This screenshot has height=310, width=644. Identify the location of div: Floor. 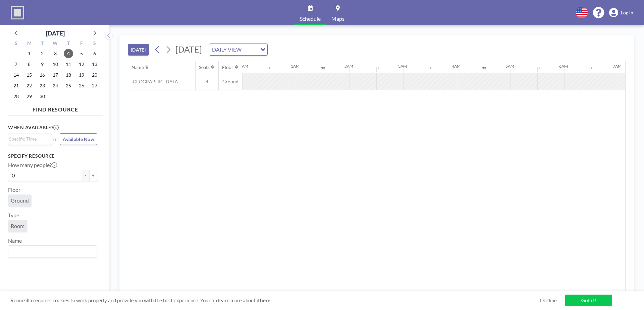
(228, 68).